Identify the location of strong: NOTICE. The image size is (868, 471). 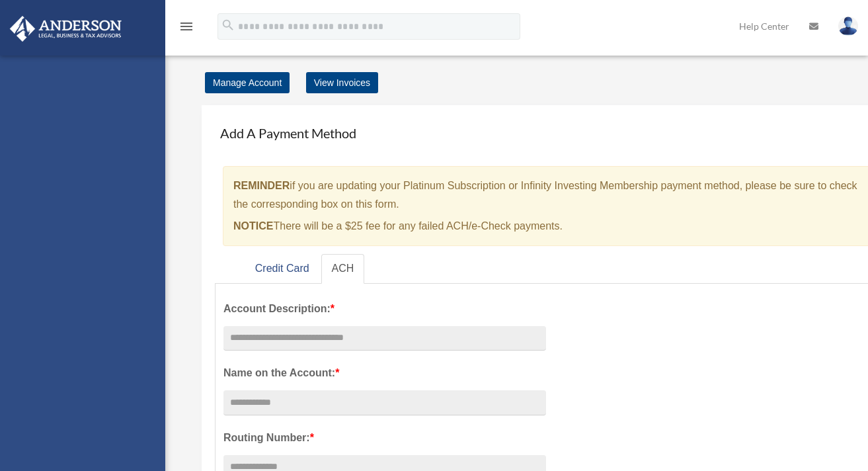
(253, 226).